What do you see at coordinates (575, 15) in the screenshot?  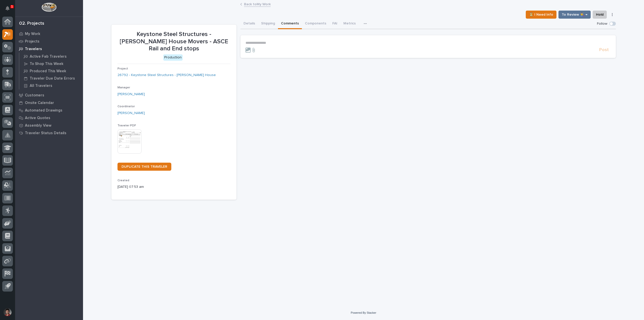 I see `span: To Review 👨‍🏭 →` at bounding box center [575, 15].